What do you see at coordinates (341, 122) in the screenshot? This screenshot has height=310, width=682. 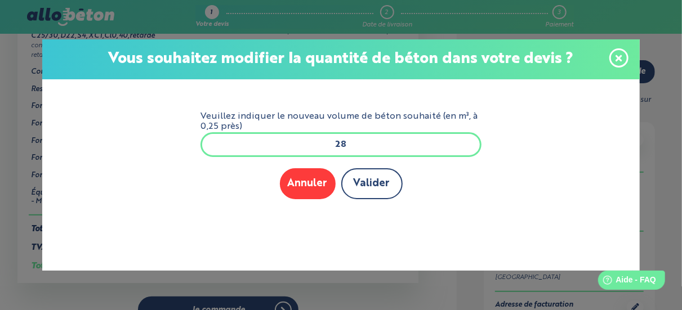 I see `label: Veuillez indiquer le nouveau volume de béton souhaité (en m³, à 0,25 près)` at bounding box center [341, 122].